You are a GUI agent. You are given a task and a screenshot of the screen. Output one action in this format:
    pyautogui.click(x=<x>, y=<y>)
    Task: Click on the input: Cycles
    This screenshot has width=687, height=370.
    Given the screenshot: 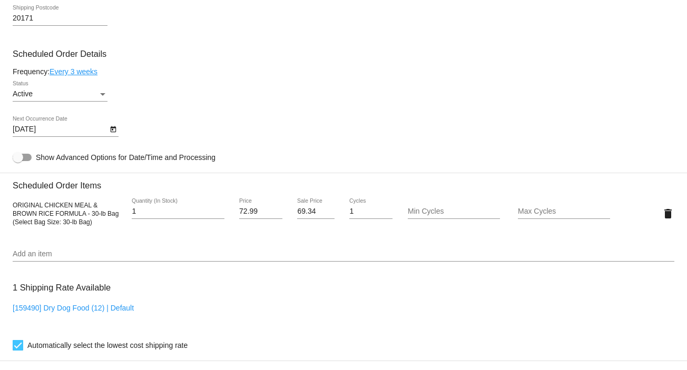 What is the action you would take?
    pyautogui.click(x=371, y=212)
    